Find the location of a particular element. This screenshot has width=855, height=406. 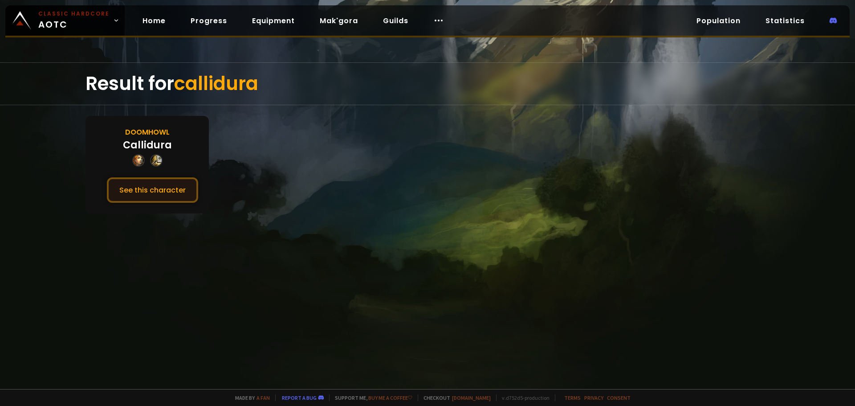

a: Classic HardcoreAOTC is located at coordinates (65, 20).